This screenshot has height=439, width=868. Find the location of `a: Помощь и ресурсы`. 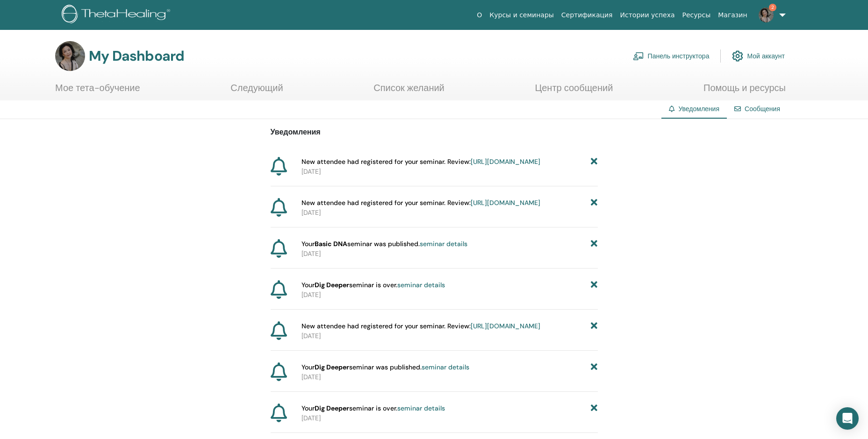

a: Помощь и ресурсы is located at coordinates (745, 91).